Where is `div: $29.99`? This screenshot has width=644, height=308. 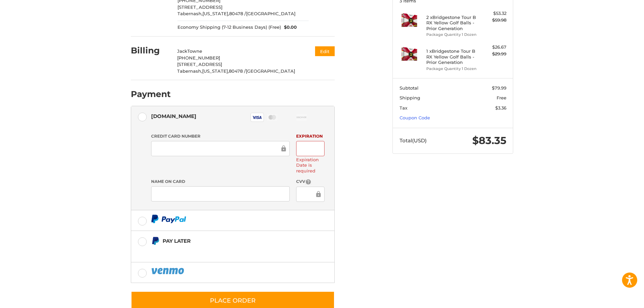 div: $29.99 is located at coordinates (493, 54).